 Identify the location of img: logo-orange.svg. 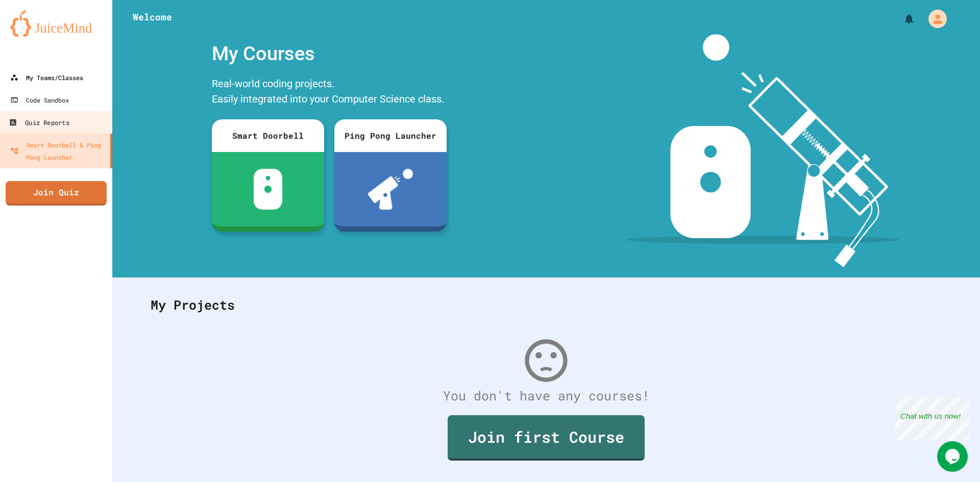
(56, 23).